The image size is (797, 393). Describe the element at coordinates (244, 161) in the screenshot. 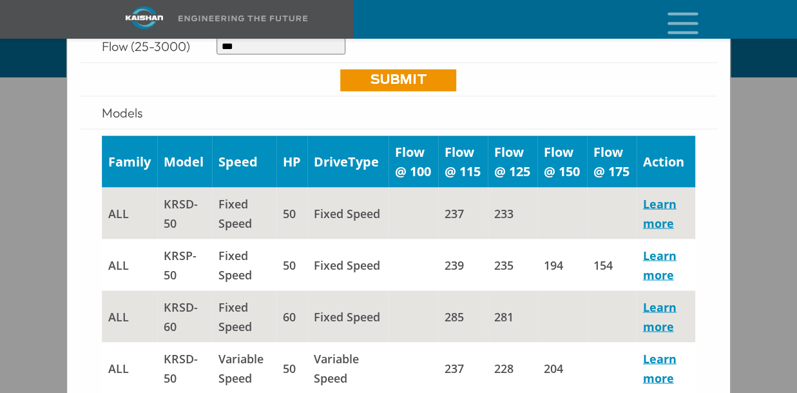

I see `td: Speed` at that location.